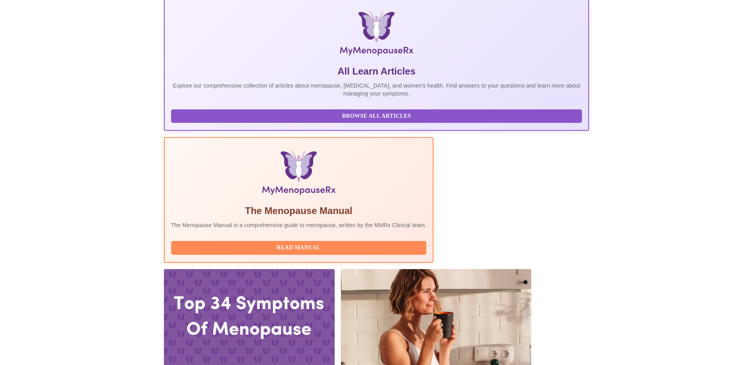  Describe the element at coordinates (377, 116) in the screenshot. I see `button: Browse All Articles` at that location.